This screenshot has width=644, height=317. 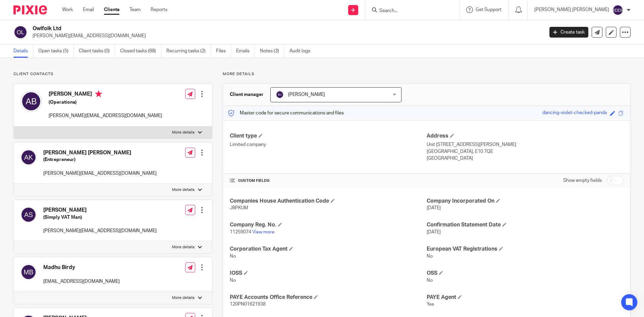 What do you see at coordinates (30, 10) in the screenshot?
I see `img: Pixie` at bounding box center [30, 10].